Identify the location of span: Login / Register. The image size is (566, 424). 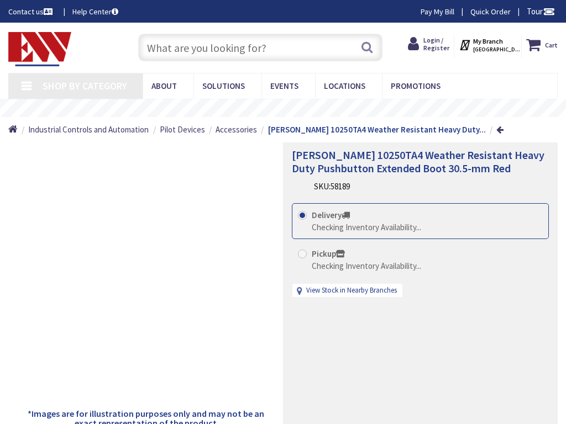
(436, 44).